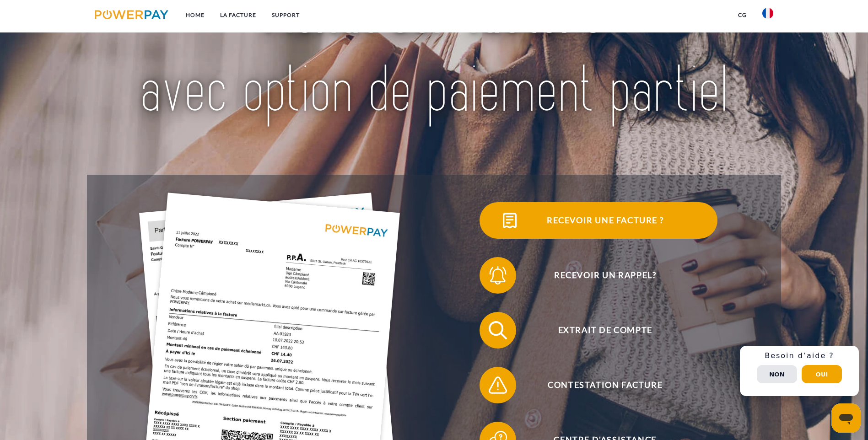  What do you see at coordinates (598, 220) in the screenshot?
I see `button: Recevoir une facture ?` at bounding box center [598, 220].